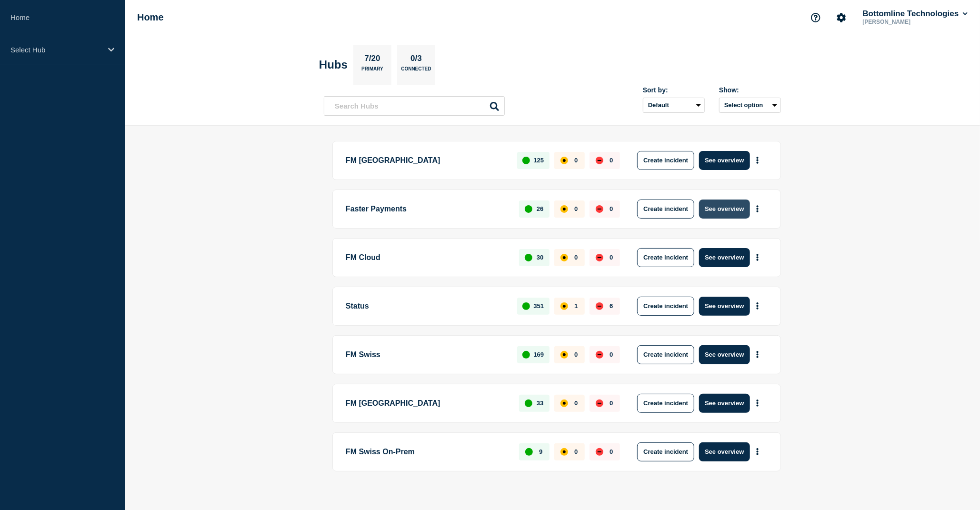  I want to click on div: Show:, so click(750, 90).